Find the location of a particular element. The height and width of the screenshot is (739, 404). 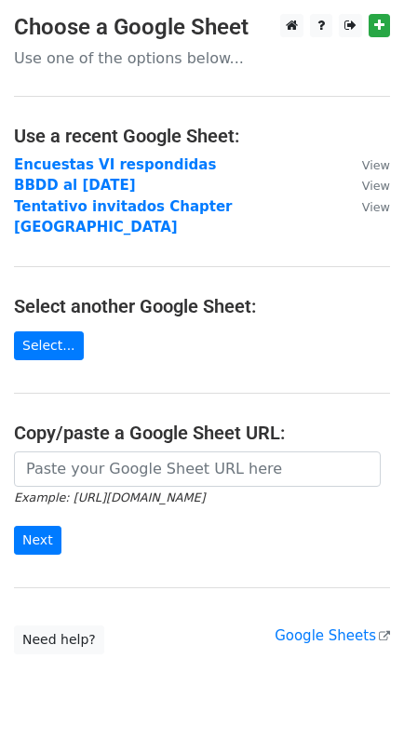

a: Need help? is located at coordinates (59, 640).